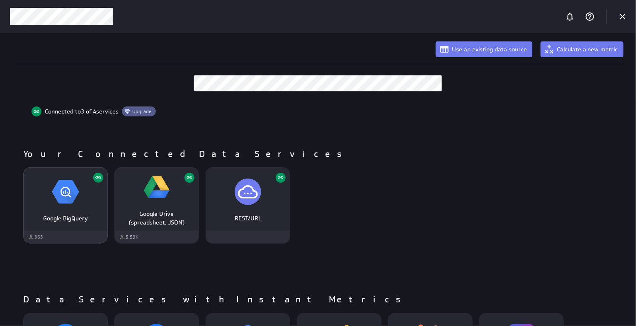 This screenshot has width=636, height=326. What do you see at coordinates (588, 49) in the screenshot?
I see `span: Calculate a new metric` at bounding box center [588, 49].